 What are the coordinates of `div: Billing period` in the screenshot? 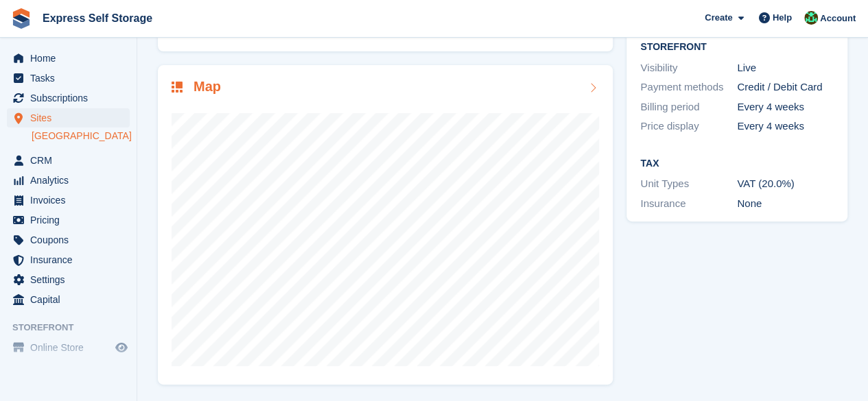 It's located at (688, 107).